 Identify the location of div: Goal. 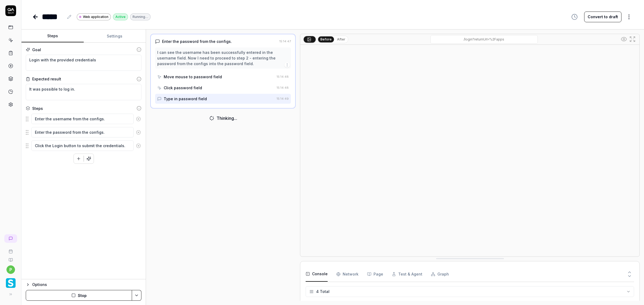
(36, 50).